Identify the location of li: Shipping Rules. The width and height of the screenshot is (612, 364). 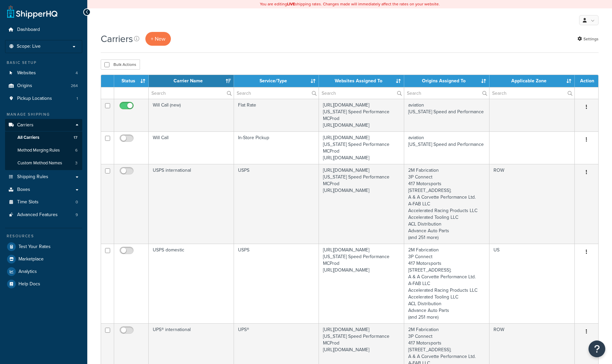
(44, 177).